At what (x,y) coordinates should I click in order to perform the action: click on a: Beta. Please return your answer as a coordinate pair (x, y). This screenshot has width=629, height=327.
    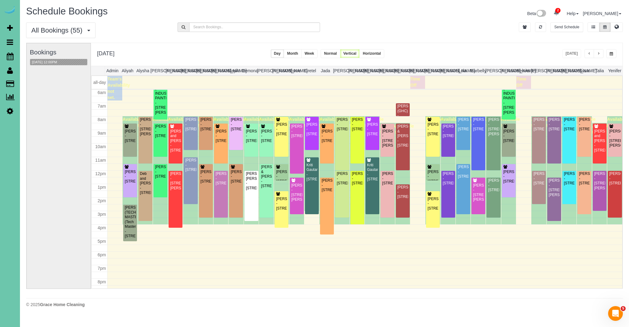
    Looking at the image, I should click on (537, 14).